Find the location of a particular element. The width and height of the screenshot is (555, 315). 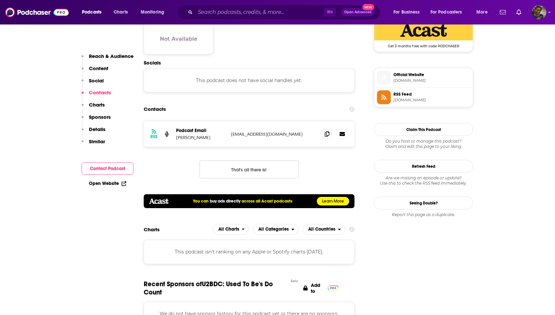

button: Refresh Feed is located at coordinates (424, 166).